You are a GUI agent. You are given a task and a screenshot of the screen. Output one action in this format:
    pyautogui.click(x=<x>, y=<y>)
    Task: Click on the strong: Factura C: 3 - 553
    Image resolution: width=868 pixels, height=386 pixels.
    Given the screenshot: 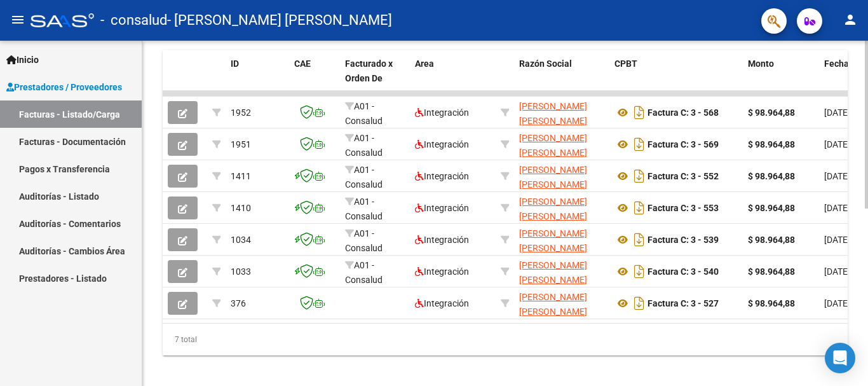 What is the action you would take?
    pyautogui.click(x=683, y=208)
    